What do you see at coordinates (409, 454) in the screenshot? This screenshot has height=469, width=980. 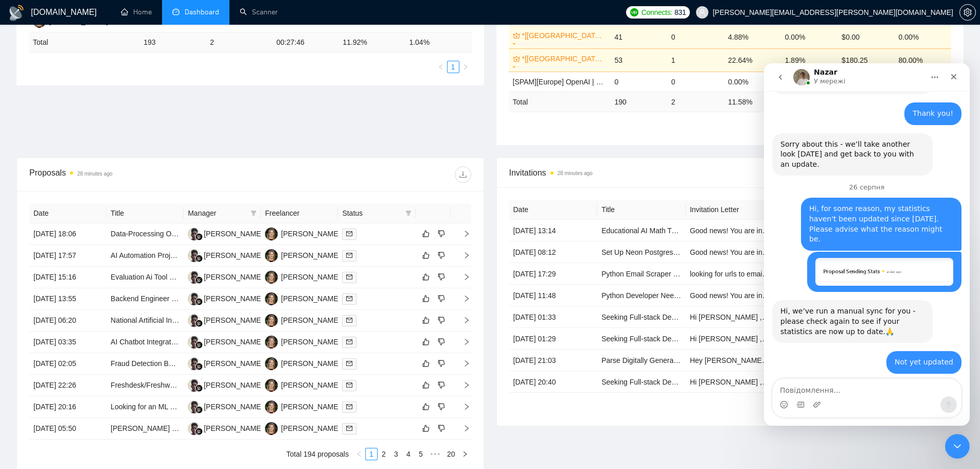 I see `li: 4` at bounding box center [409, 454].